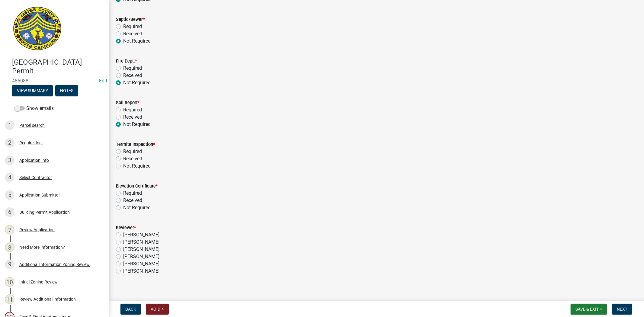 The image size is (644, 317). I want to click on div: Review Application, so click(37, 230).